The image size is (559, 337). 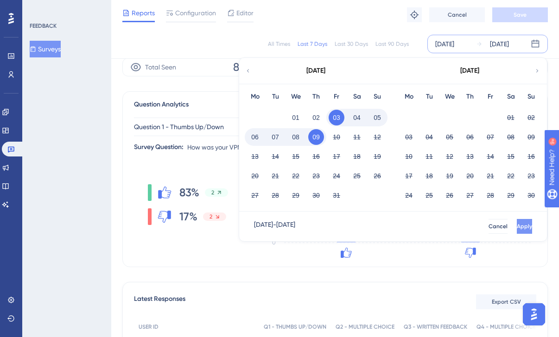 I want to click on button: Apply, so click(x=524, y=226).